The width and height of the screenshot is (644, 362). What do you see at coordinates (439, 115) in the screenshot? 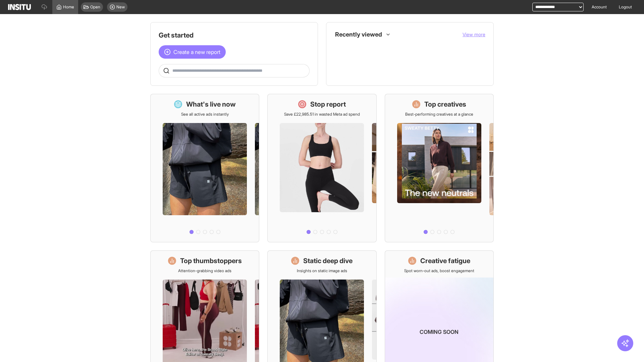
I see `p: Best-performing creatives at a glance` at bounding box center [439, 115].